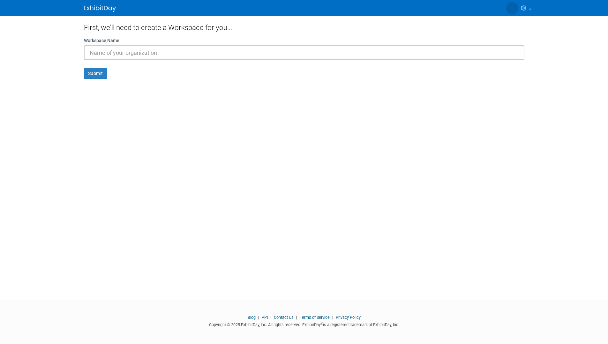 The height and width of the screenshot is (344, 608). What do you see at coordinates (304, 53) in the screenshot?
I see `input: Name of your organization` at bounding box center [304, 53].